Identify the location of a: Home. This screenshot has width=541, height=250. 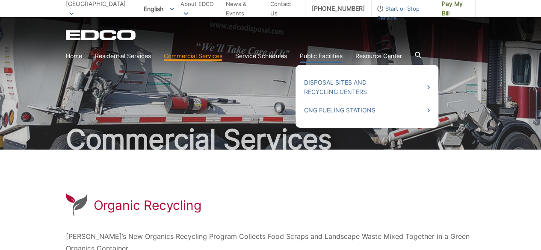
(74, 56).